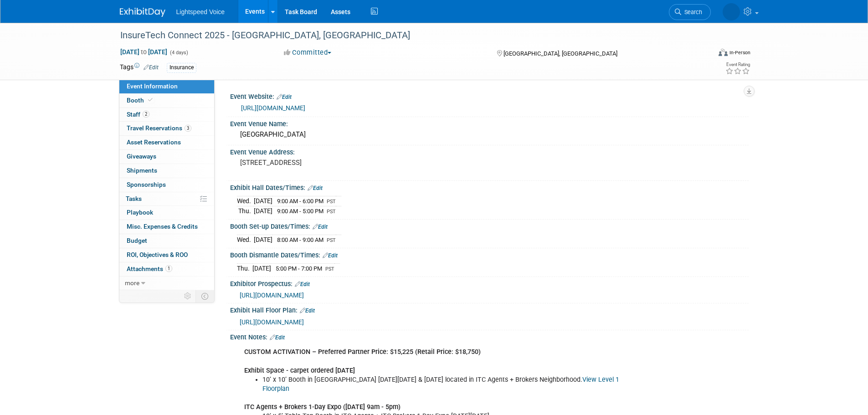 This screenshot has height=415, width=868. What do you see at coordinates (167, 255) in the screenshot?
I see `a: ROI, Objectives & ROO` at bounding box center [167, 255].